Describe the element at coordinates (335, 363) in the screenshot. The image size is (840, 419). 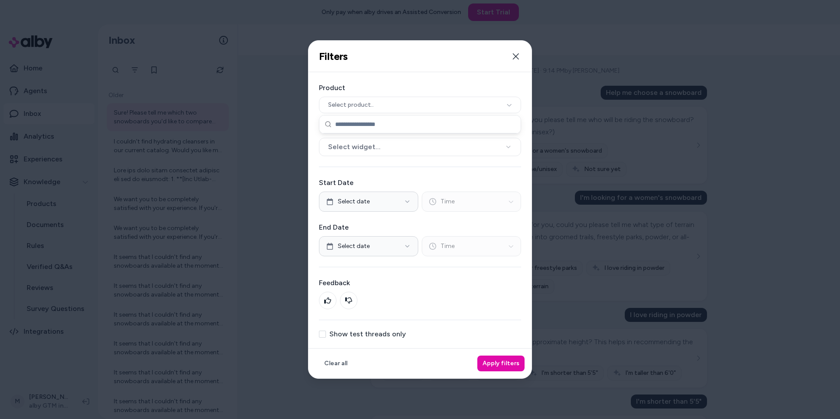
I see `button: Clear all` at that location.